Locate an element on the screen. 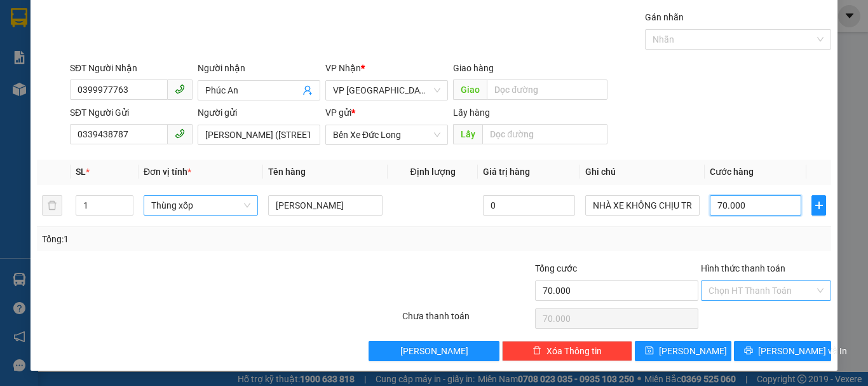 The height and width of the screenshot is (386, 868). div: Chưa thanh toán is located at coordinates (467, 319).